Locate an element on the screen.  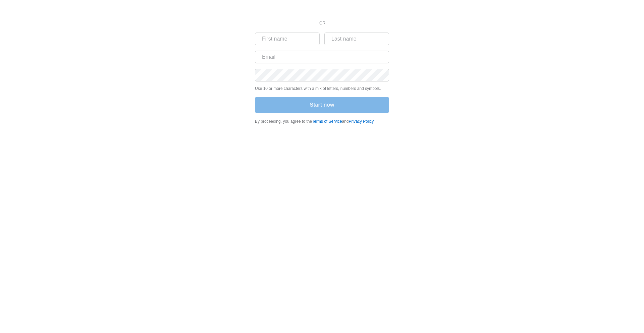
a: Terms of Service is located at coordinates (327, 121).